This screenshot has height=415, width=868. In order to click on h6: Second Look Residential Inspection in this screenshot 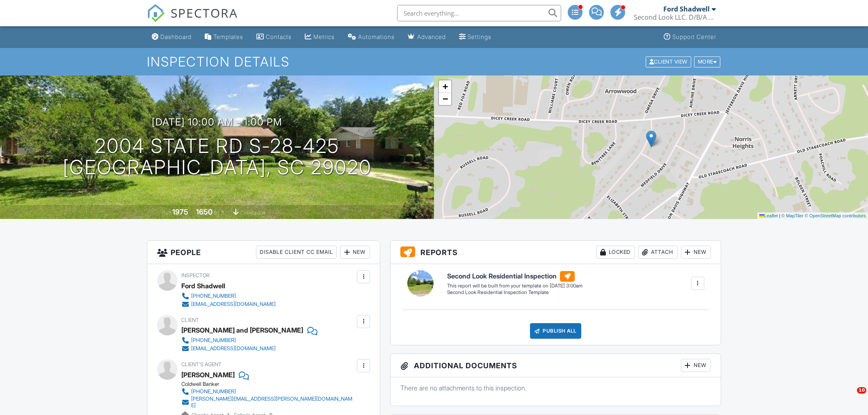, I will do `click(515, 277)`.